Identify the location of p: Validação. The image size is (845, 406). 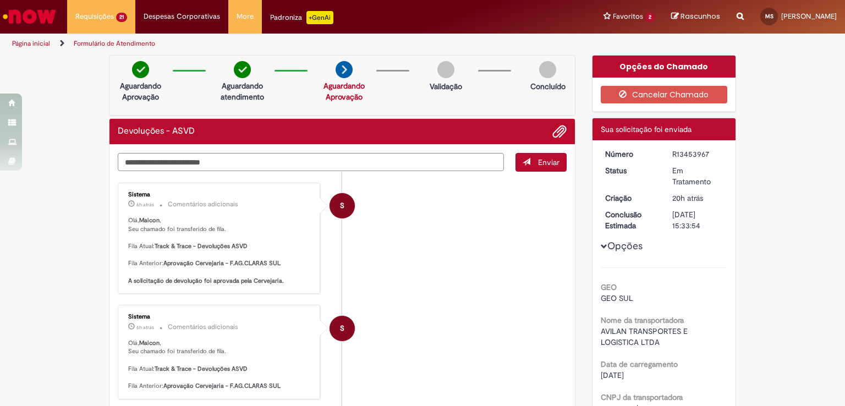
(445, 86).